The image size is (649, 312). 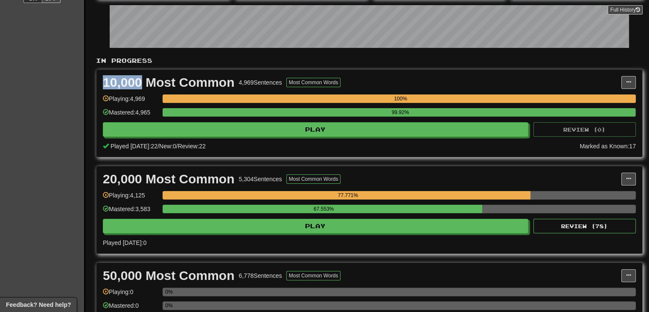 What do you see at coordinates (369, 61) in the screenshot?
I see `p: In Progress` at bounding box center [369, 61].